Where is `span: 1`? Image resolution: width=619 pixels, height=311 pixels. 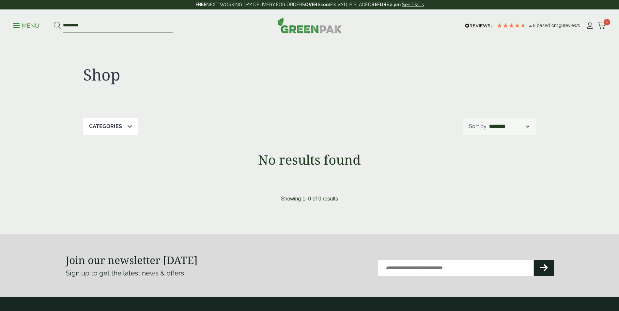 span: 1 is located at coordinates (607, 22).